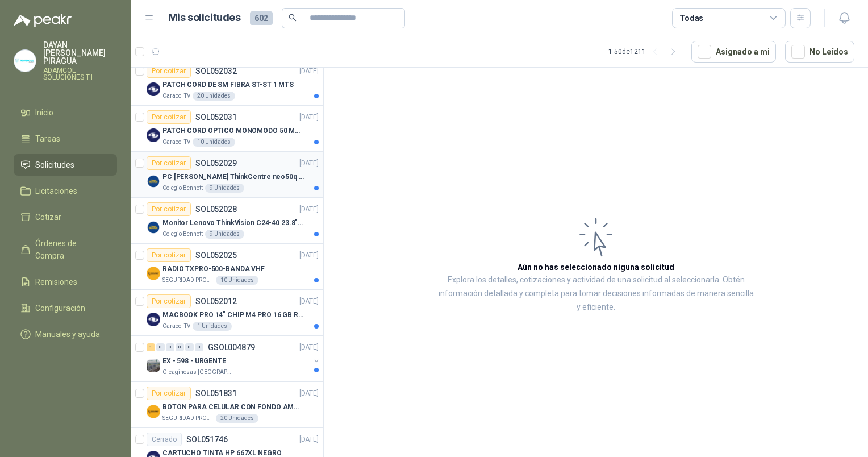 The height and width of the screenshot is (457, 868). What do you see at coordinates (216, 393) in the screenshot?
I see `p: SOL051831` at bounding box center [216, 393].